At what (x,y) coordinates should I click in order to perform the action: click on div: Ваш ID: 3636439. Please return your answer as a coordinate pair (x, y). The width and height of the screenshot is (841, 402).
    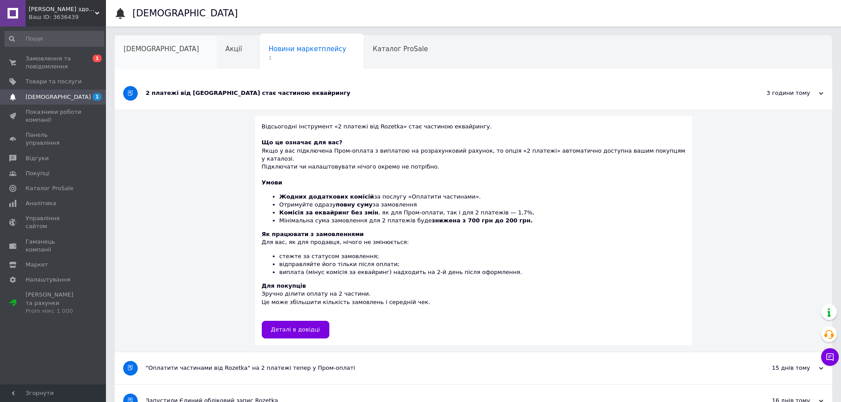
    Looking at the image, I should click on (67, 17).